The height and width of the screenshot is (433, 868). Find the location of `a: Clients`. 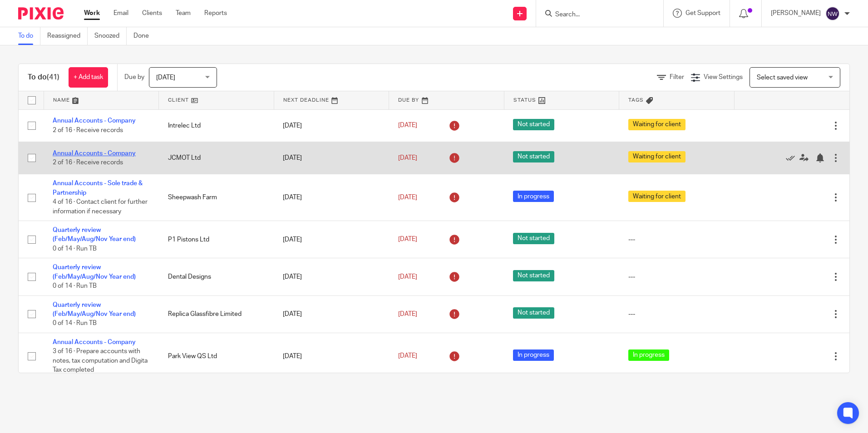

a: Clients is located at coordinates (152, 13).